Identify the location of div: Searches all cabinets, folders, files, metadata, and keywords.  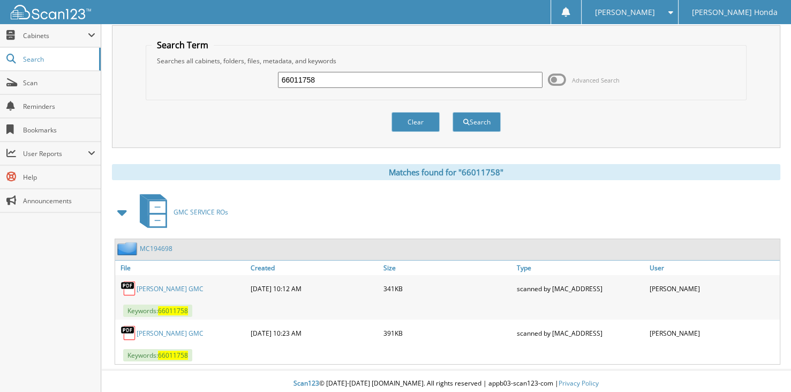
(446, 61).